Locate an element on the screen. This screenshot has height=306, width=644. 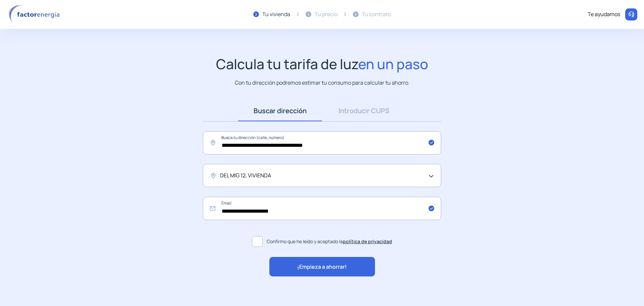
span: Confirmo que he leído y aceptado la is located at coordinates (329, 241).